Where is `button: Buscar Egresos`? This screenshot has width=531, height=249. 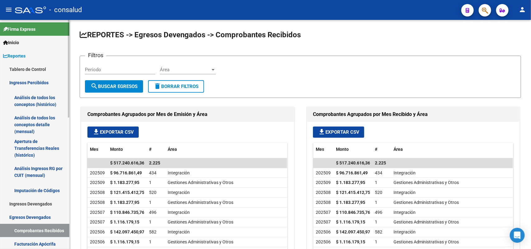
button: Buscar Egresos is located at coordinates (114, 86).